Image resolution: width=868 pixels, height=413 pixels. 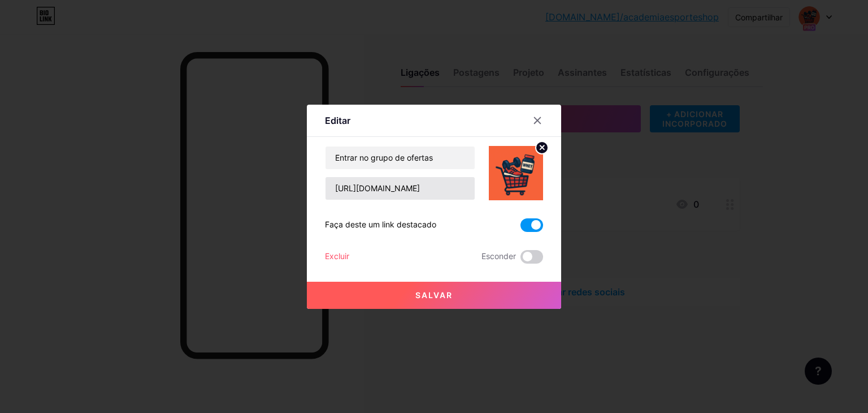 What do you see at coordinates (338, 120) in the screenshot?
I see `font: Editar` at bounding box center [338, 120].